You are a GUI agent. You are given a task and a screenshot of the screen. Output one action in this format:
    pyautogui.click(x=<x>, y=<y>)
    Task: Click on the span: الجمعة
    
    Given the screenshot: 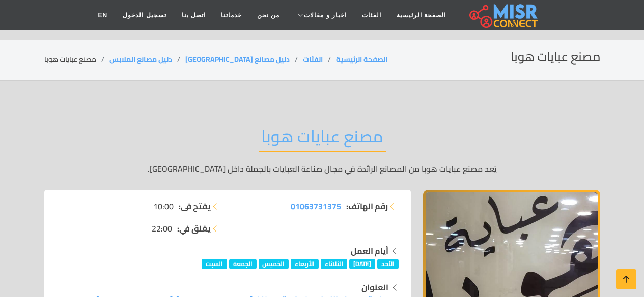 What is the action you would take?
    pyautogui.click(x=243, y=265)
    